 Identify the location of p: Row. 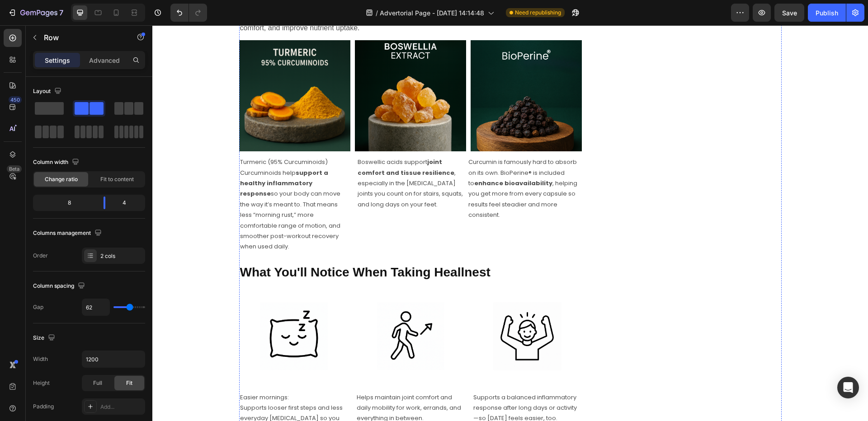
(82, 37).